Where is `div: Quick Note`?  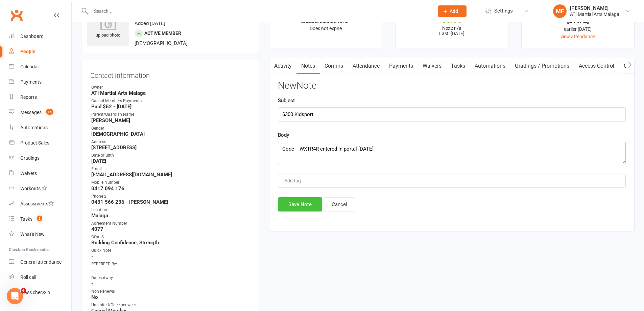
div: Quick Note is located at coordinates (171, 251).